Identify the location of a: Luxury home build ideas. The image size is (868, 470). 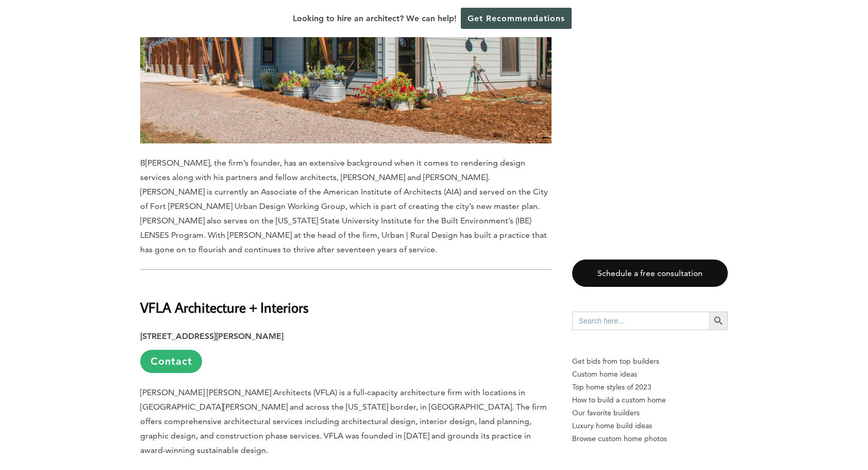
(650, 426).